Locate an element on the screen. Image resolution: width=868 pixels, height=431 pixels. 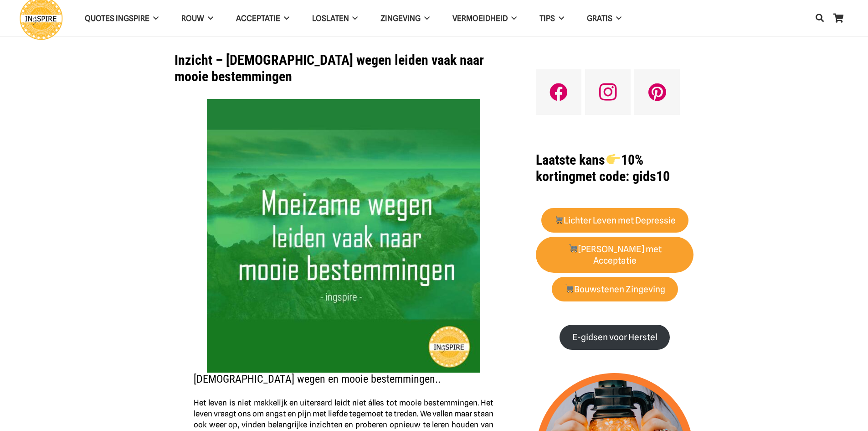
a: VERMOEIDHEIDVERMOEIDHEID Menu is located at coordinates (485, 18).